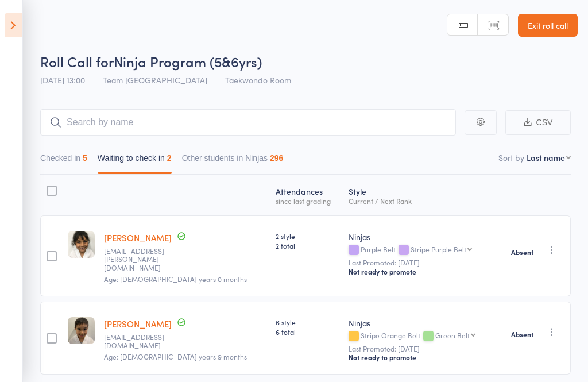 The image size is (588, 382). What do you see at coordinates (81, 330) in the screenshot?
I see `img: image1714791351.png` at bounding box center [81, 330].